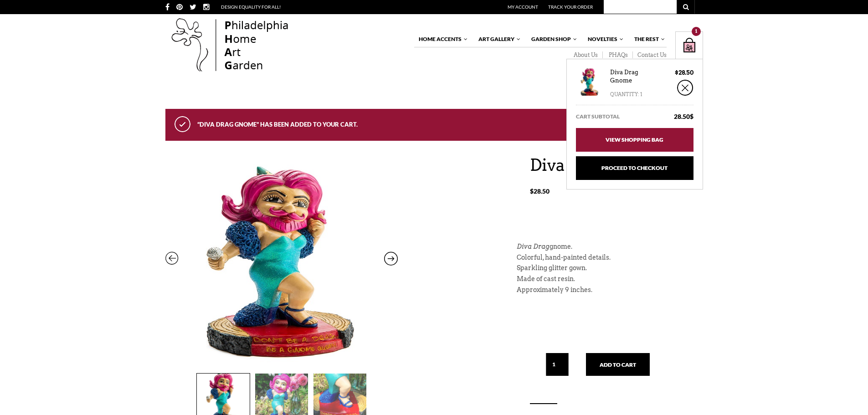  I want to click on a: Track Your Order, so click(571, 7).